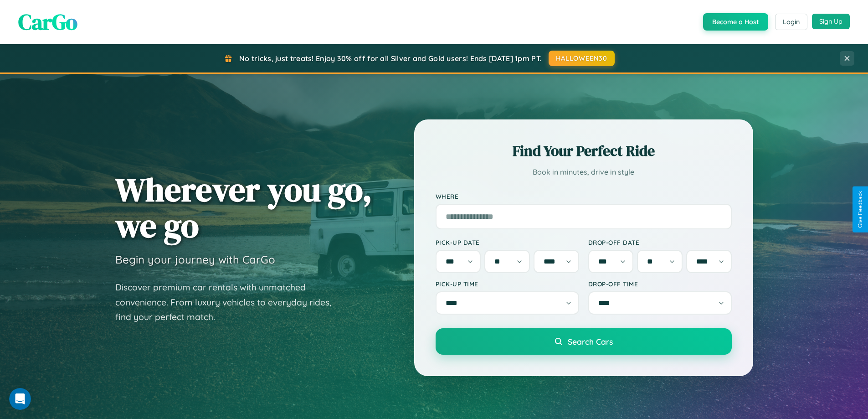 Image resolution: width=868 pixels, height=419 pixels. I want to click on p: Book in minutes, drive in style, so click(584, 172).